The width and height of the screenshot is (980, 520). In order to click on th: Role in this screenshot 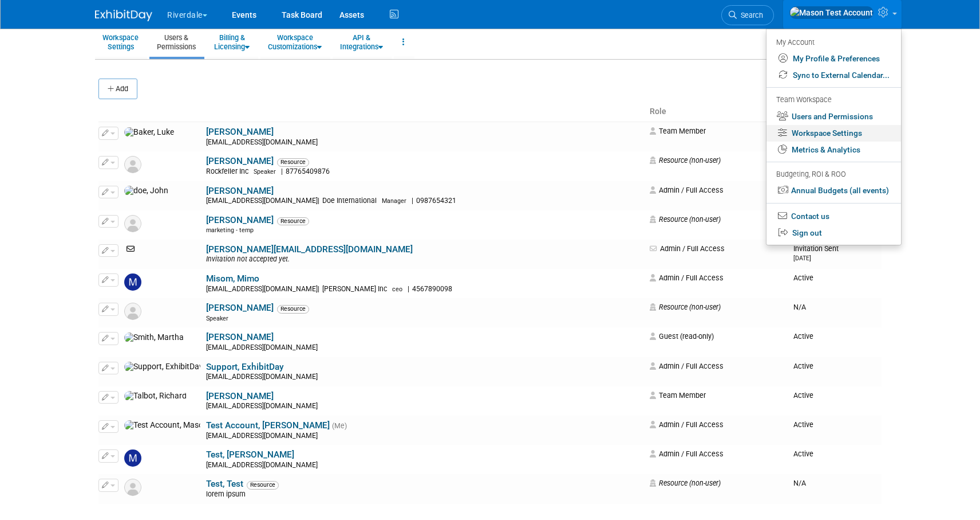, I will do `click(717, 111)`.